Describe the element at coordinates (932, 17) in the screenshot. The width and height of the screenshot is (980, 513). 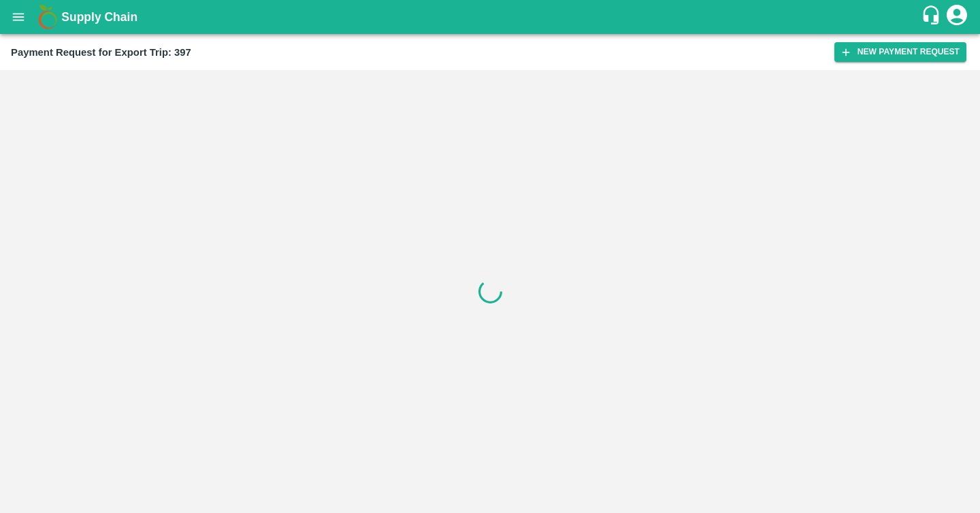
I see `div: customer-support` at that location.